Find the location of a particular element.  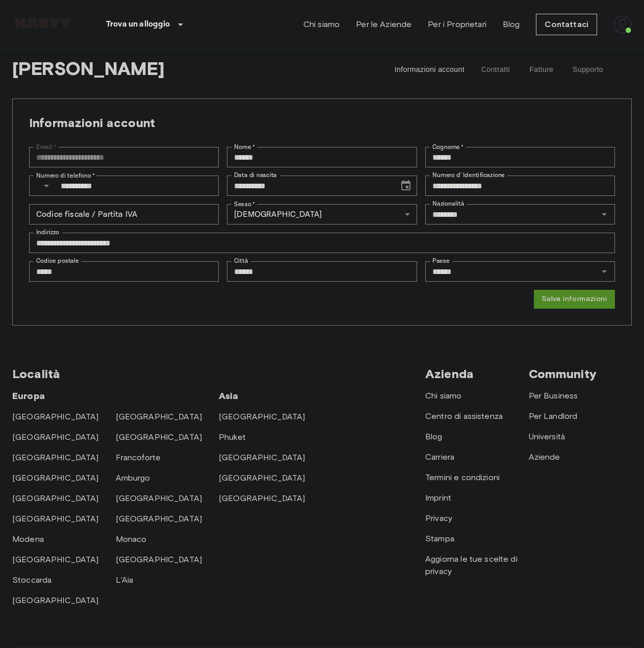

span: Asia is located at coordinates (228, 396).